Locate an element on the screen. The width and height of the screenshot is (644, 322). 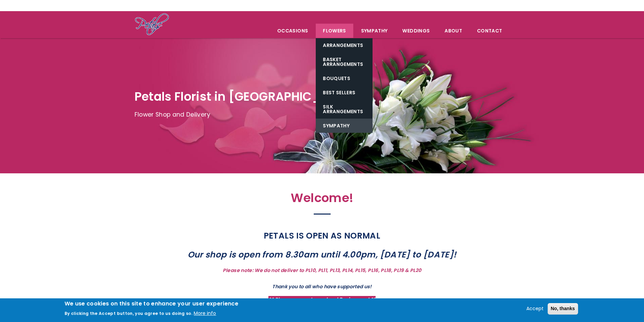
h2: Welcome! is located at coordinates (322, 200).